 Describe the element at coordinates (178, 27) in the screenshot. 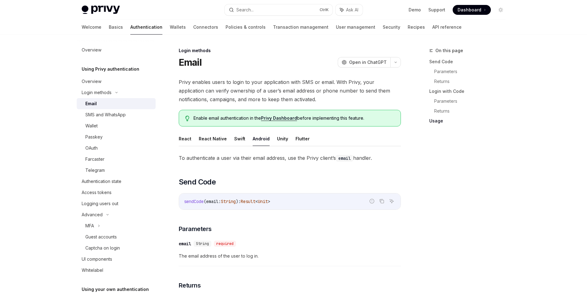

I see `a: Wallets` at that location.